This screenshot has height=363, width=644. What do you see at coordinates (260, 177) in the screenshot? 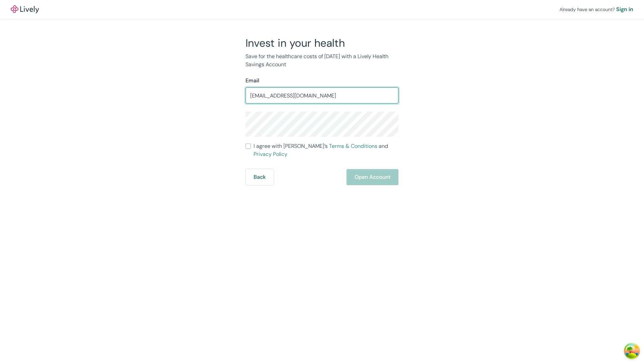
I see `button: Back` at bounding box center [260, 177].